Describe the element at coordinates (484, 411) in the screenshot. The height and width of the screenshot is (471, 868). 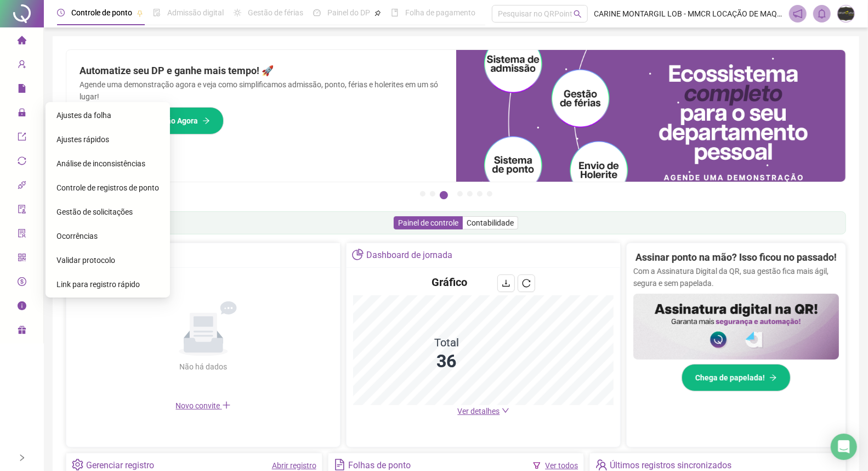
I see `a: Ver detalhes down` at that location.